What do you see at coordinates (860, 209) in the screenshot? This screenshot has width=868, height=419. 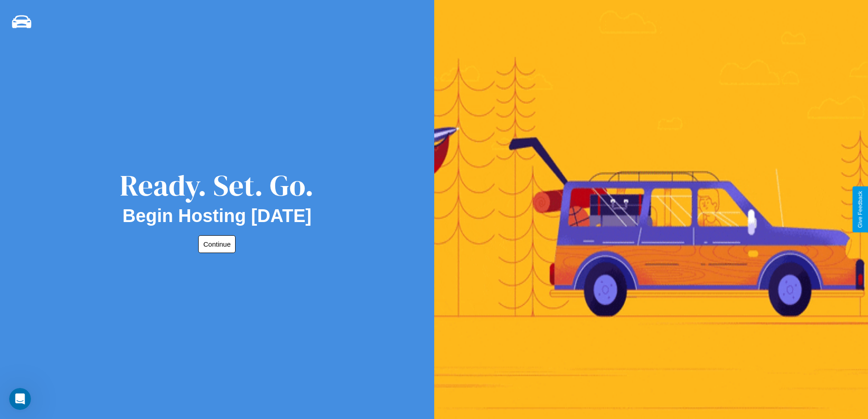 I see `div: Give Feedback` at bounding box center [860, 209].